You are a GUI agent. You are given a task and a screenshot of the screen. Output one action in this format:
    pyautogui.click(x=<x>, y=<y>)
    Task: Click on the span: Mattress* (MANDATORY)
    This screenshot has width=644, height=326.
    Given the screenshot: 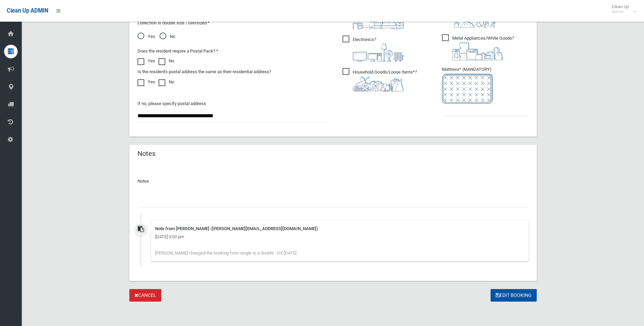 What is the action you would take?
    pyautogui.click(x=485, y=85)
    